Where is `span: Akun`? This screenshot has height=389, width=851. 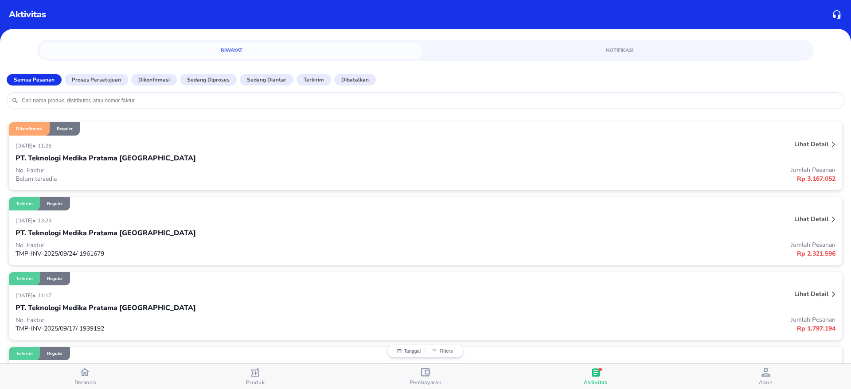 span: Akun is located at coordinates (766, 382).